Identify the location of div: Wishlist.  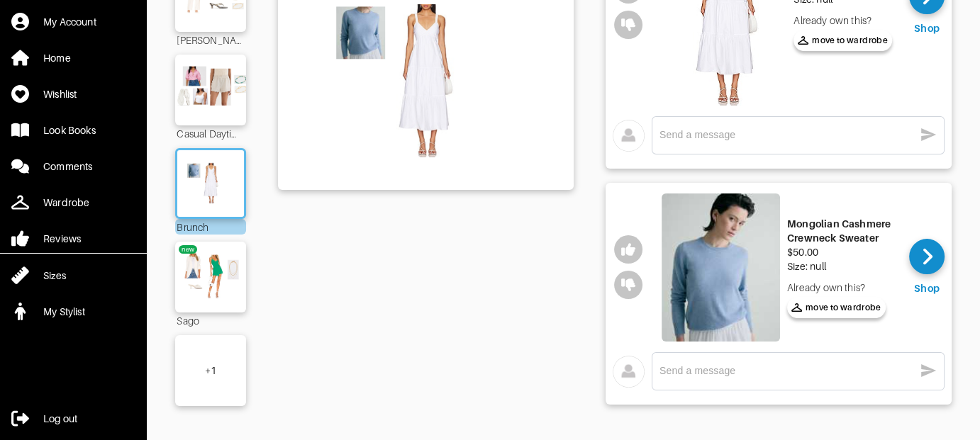
(59, 94).